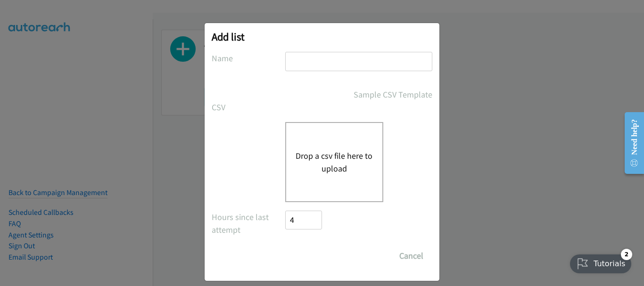  What do you see at coordinates (248, 58) in the screenshot?
I see `label: Name` at bounding box center [248, 58].